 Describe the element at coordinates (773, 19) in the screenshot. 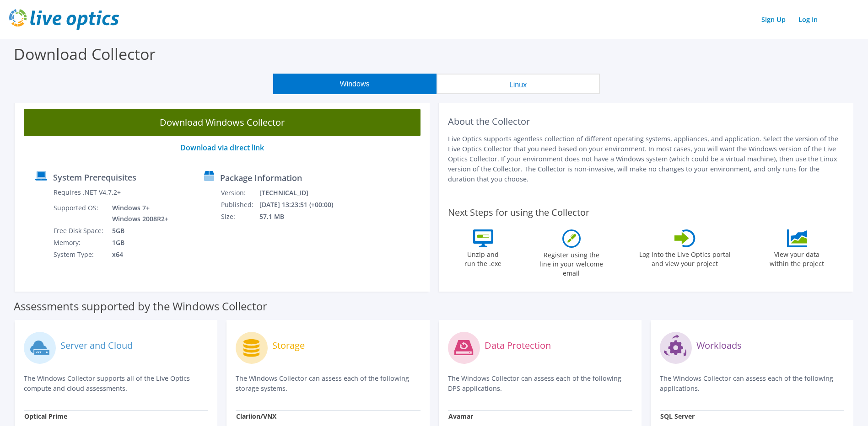

I see `a: Sign Up` at that location.